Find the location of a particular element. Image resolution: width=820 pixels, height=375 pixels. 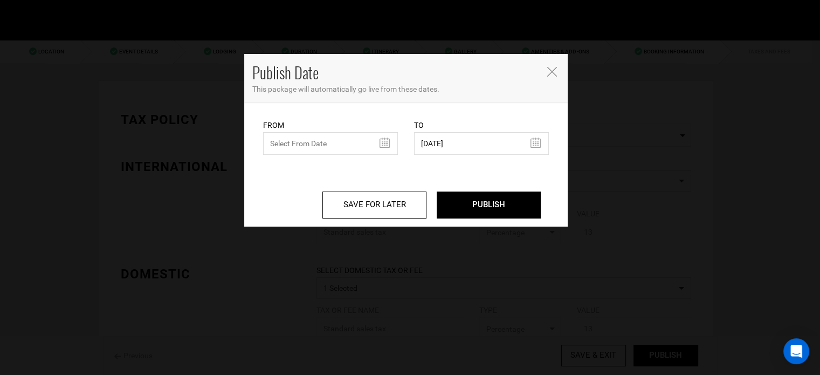

button: Close is located at coordinates (552, 71).